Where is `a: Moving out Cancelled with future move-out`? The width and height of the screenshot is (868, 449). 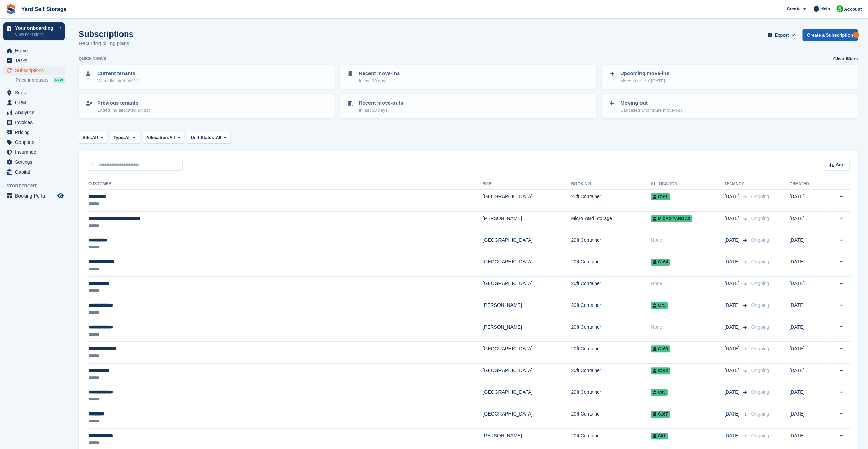 a: Moving out Cancelled with future move-out is located at coordinates (730, 106).